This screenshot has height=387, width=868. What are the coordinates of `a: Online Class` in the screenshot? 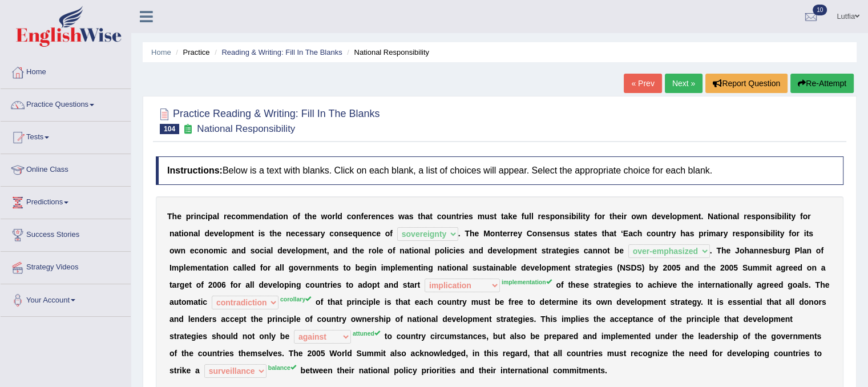 It's located at (66, 168).